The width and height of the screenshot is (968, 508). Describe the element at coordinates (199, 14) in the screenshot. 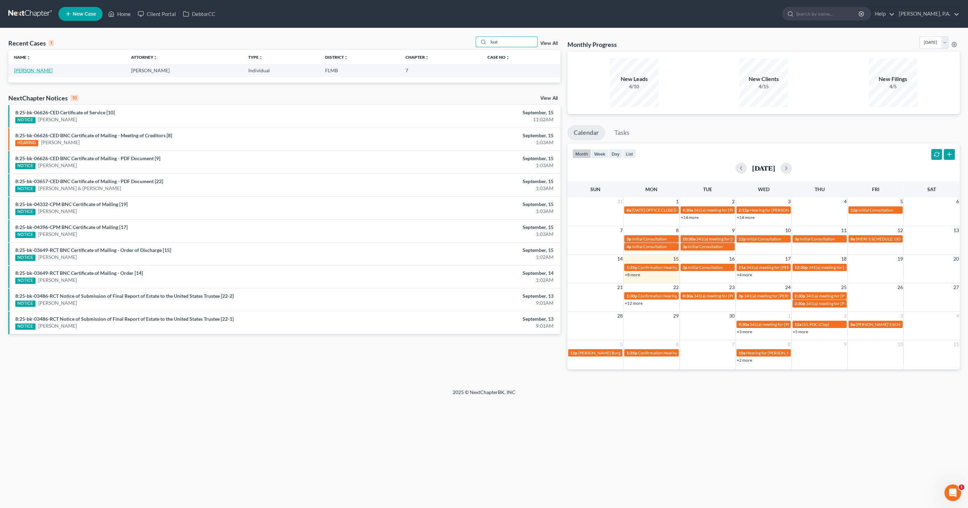

I see `a: DebtorCC` at that location.